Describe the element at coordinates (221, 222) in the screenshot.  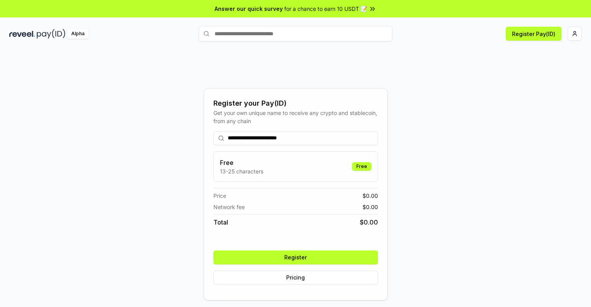
I see `span: Total` at that location.